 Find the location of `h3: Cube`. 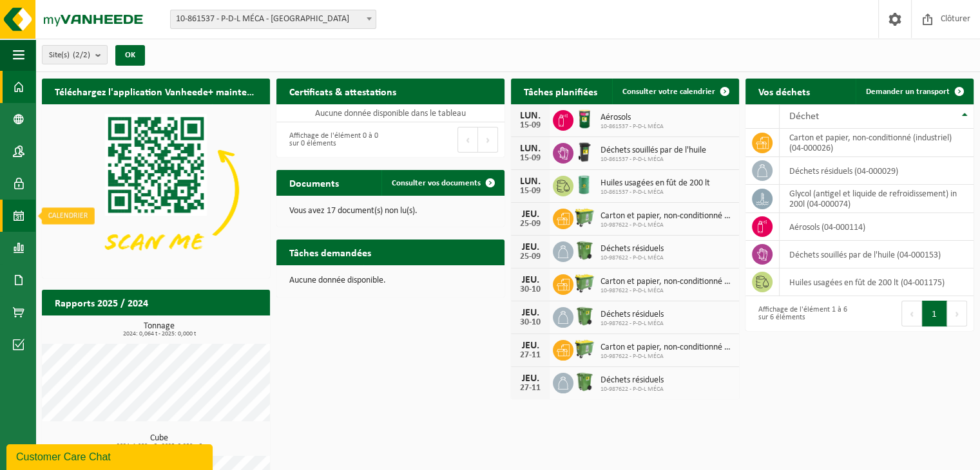

h3: Cube is located at coordinates (159, 441).